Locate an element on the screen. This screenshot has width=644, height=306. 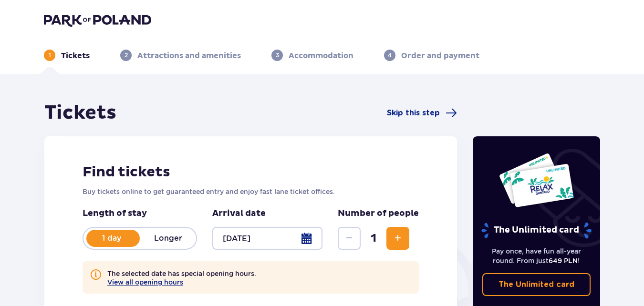
p: Number of people is located at coordinates (378, 214).